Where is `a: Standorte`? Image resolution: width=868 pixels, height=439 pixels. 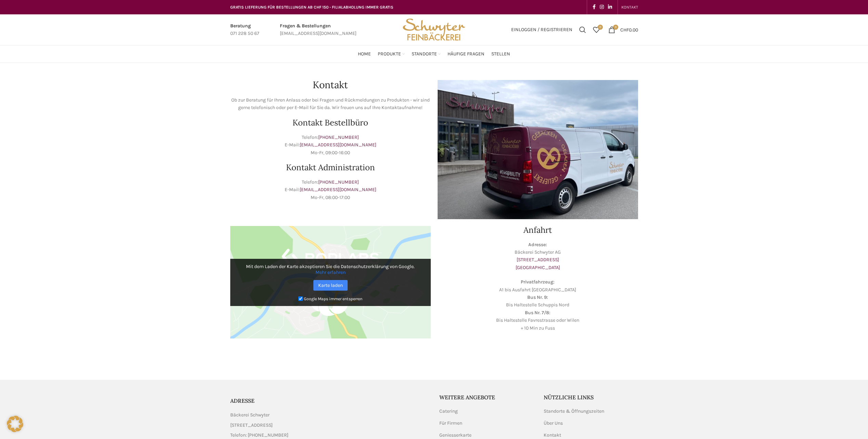
a: Standorte is located at coordinates (426, 54).